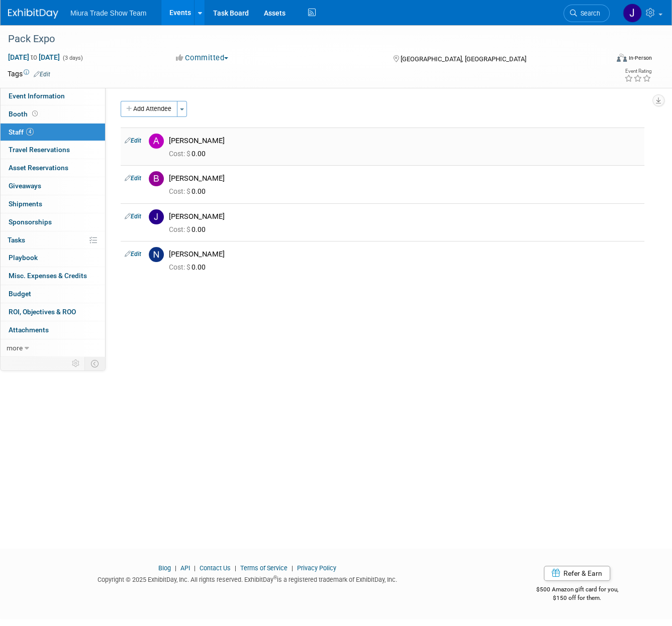  Describe the element at coordinates (53, 330) in the screenshot. I see `a: Attachments` at that location.